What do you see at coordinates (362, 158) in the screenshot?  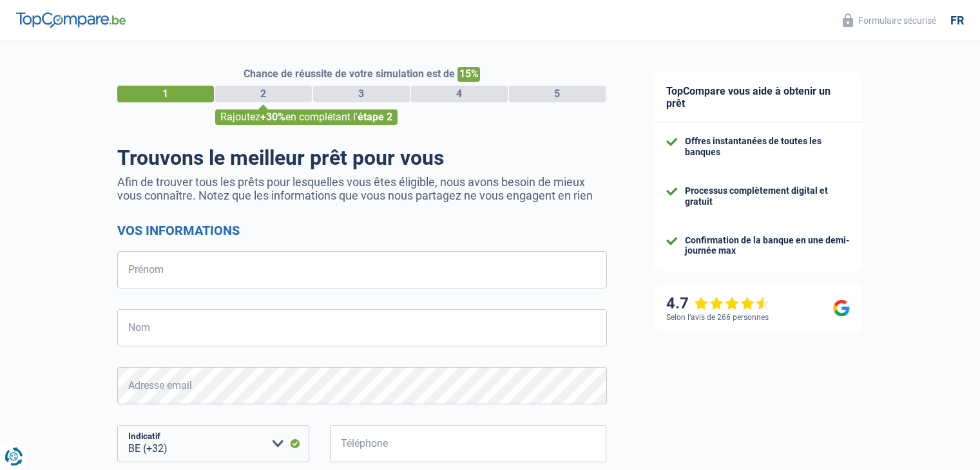 I see `h1: Trouvons le meilleur prêt pour vous` at bounding box center [362, 158].